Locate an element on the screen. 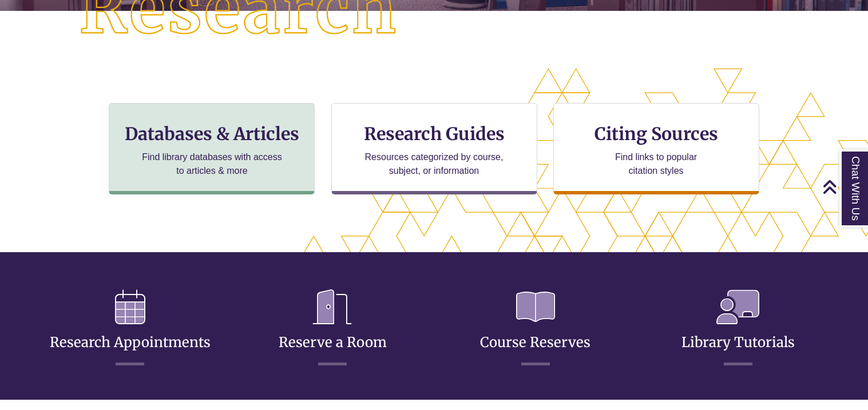 This screenshot has width=868, height=410. p: Find library databases with access to articles & more is located at coordinates (211, 164).